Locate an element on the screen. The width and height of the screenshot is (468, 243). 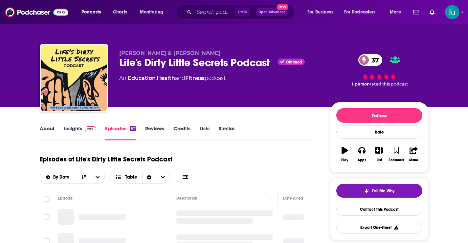
div: Episode is located at coordinates (65, 198).